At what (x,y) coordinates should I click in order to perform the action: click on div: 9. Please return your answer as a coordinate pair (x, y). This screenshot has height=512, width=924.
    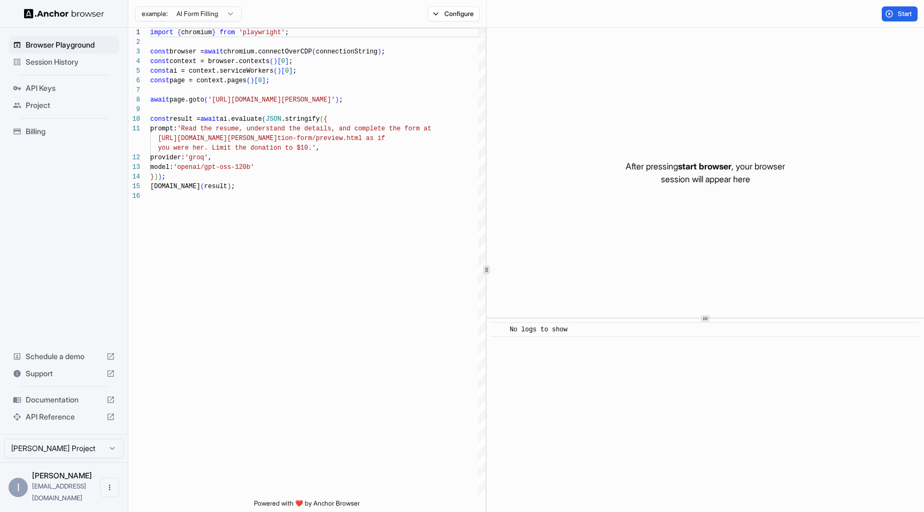
    Looking at the image, I should click on (134, 110).